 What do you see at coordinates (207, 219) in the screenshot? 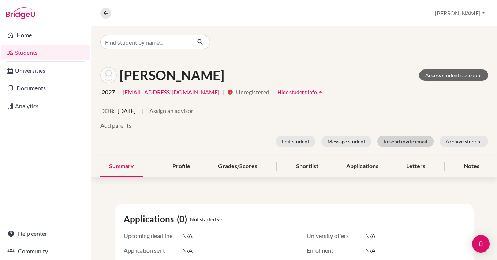
I see `span: Not started yet` at bounding box center [207, 219].